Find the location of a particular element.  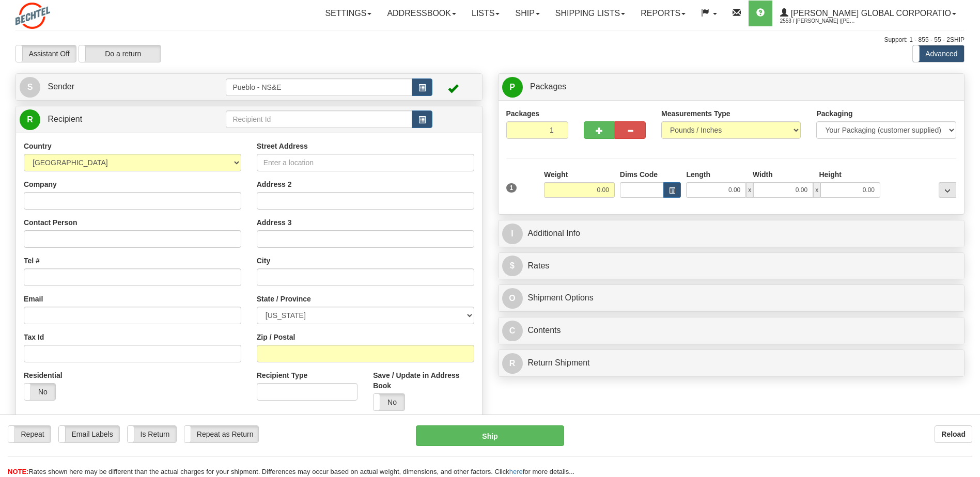

label: Advanced is located at coordinates (938, 54).